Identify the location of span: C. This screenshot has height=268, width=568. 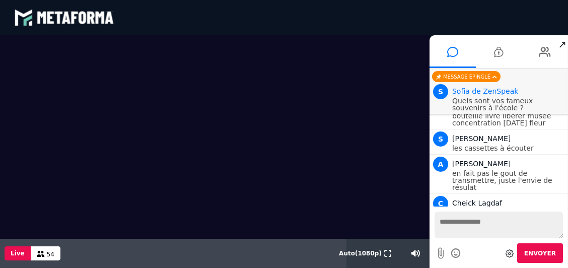
(440, 203).